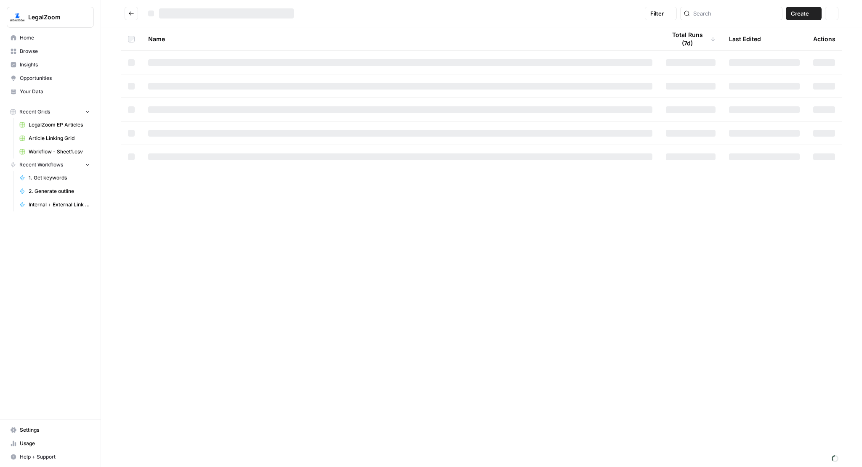  I want to click on a: Browse, so click(50, 51).